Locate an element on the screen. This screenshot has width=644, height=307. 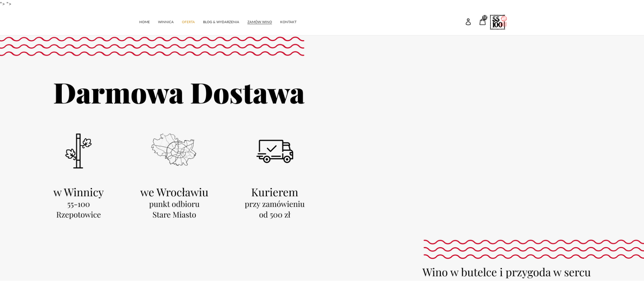
a: BLOG & WYDARZENIA is located at coordinates (221, 21).